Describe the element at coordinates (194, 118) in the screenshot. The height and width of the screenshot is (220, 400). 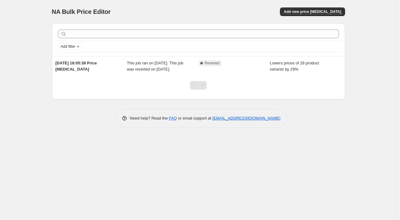
I see `span: or email support at` at that location.